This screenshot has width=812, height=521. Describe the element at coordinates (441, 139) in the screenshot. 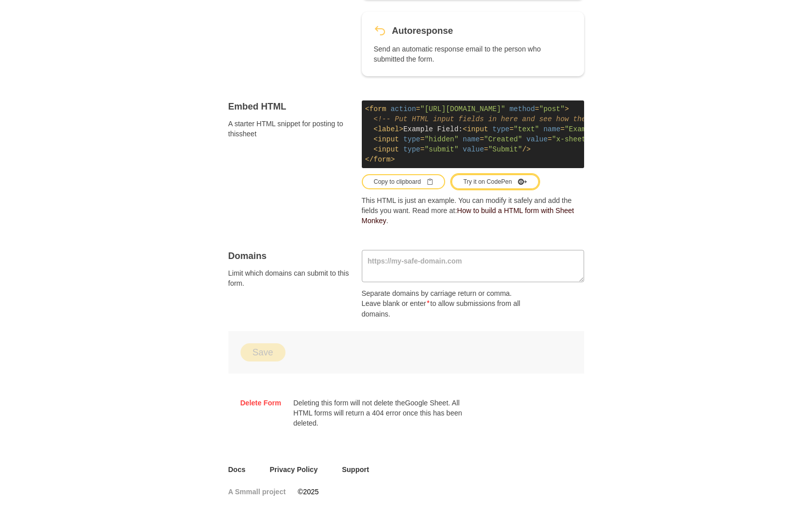

I see `span: "hidden"` at that location.